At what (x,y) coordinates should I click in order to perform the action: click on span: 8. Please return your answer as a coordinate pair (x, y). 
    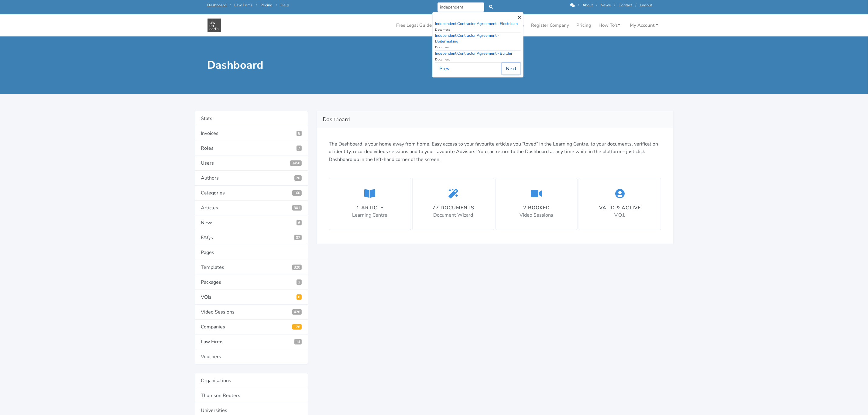
    Looking at the image, I should click on (299, 134).